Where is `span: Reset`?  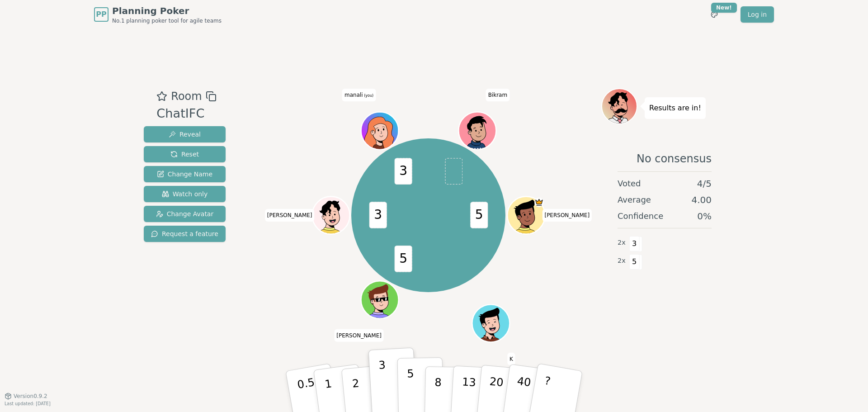 span: Reset is located at coordinates (184, 154).